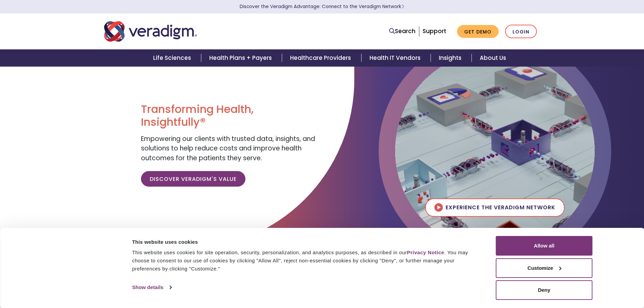 The image size is (644, 308). Describe the element at coordinates (322, 6) in the screenshot. I see `a: Discover the Veradigm Advantage: Connect to the Veradigm NetworkLearn More` at that location.